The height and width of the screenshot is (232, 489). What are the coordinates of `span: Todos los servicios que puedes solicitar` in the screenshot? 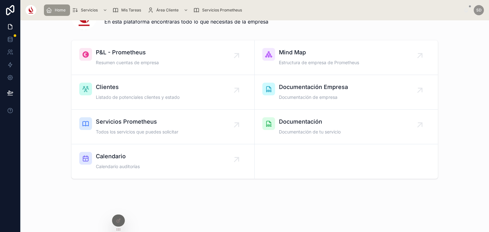 It's located at (137, 132).